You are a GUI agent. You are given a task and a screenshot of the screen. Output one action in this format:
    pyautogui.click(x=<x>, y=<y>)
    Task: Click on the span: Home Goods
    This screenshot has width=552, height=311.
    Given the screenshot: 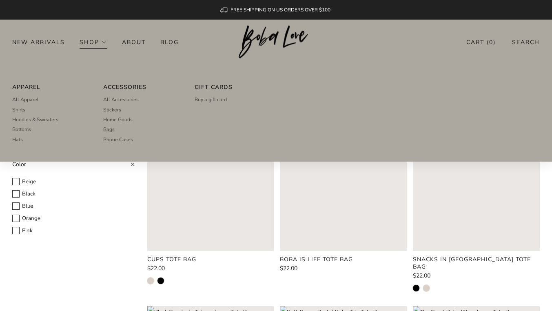 What is the action you would take?
    pyautogui.click(x=118, y=120)
    